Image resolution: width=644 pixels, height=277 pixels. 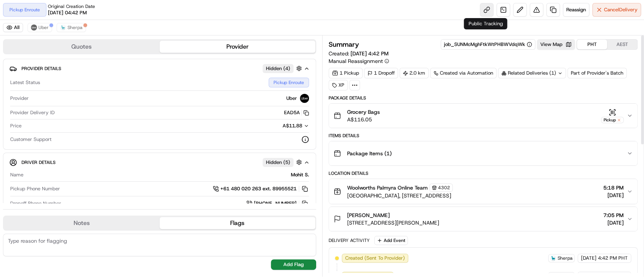 I want to click on button: job_SUNMcMghFtkWtPHBWVdqWk, so click(x=487, y=44).